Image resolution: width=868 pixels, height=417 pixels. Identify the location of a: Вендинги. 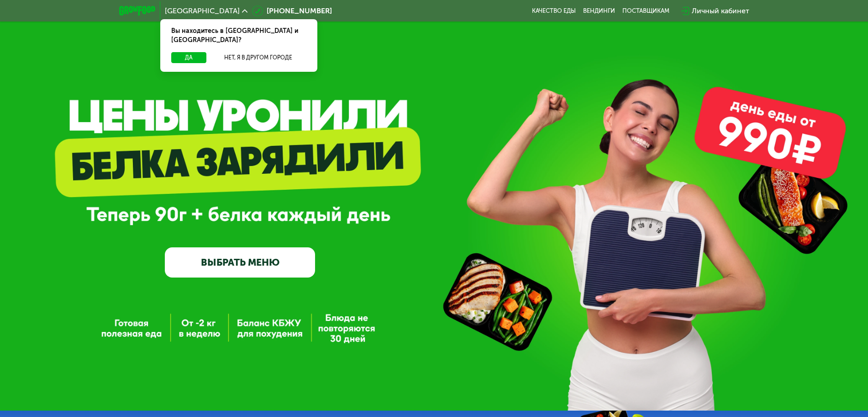
(599, 11).